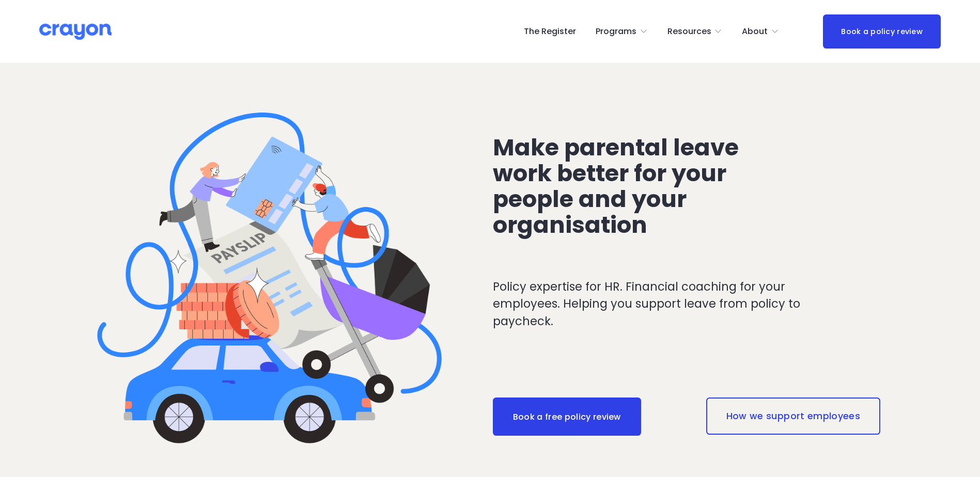 The width and height of the screenshot is (980, 477). What do you see at coordinates (567, 417) in the screenshot?
I see `a: Book a free policy review` at bounding box center [567, 417].